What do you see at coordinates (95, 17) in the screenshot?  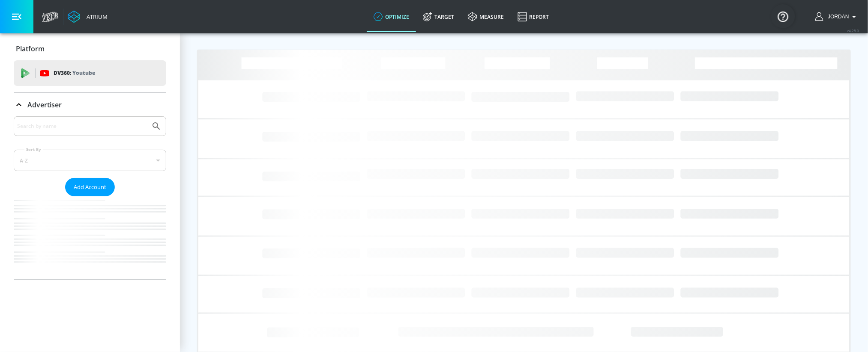 I see `div: Atrium` at bounding box center [95, 17].